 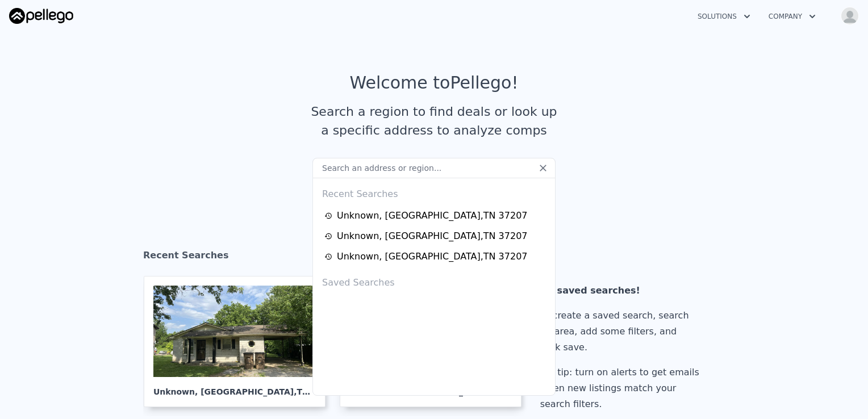 I want to click on div: Pro tip: turn on alerts to get emails when new listings match your search filters., so click(x=622, y=389).